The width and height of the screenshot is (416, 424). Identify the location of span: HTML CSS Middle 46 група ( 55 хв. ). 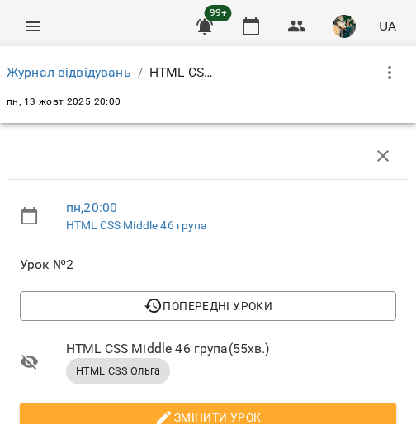
(231, 349).